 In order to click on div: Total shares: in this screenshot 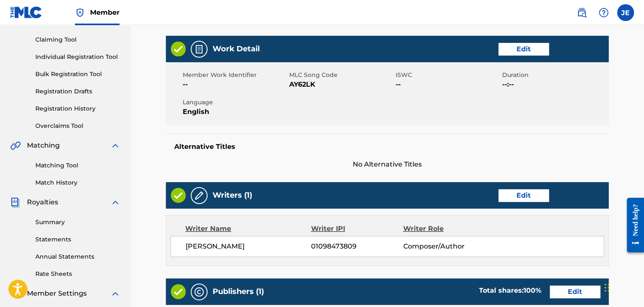, I will do `click(510, 291)`.